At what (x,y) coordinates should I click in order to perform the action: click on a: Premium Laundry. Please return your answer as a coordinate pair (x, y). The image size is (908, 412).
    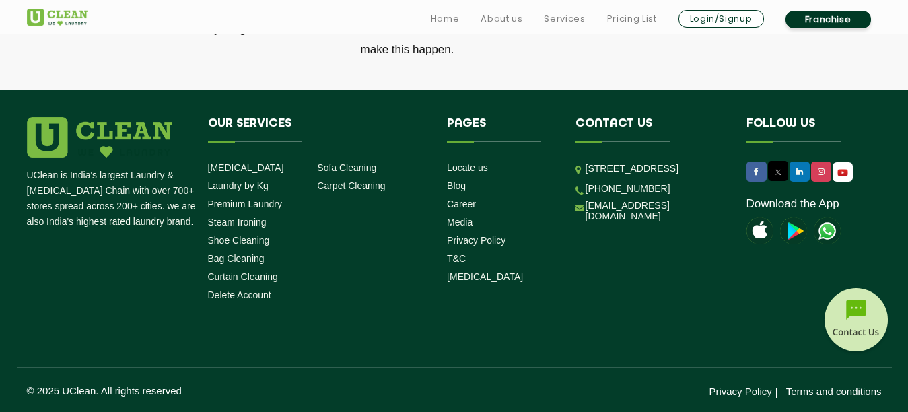
    Looking at the image, I should click on (245, 204).